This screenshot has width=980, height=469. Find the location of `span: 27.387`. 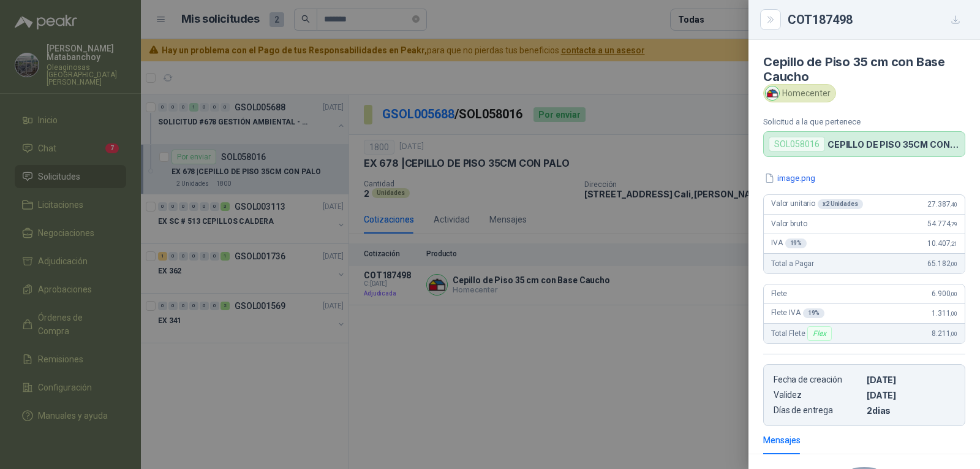

span: 27.387 is located at coordinates (942, 204).